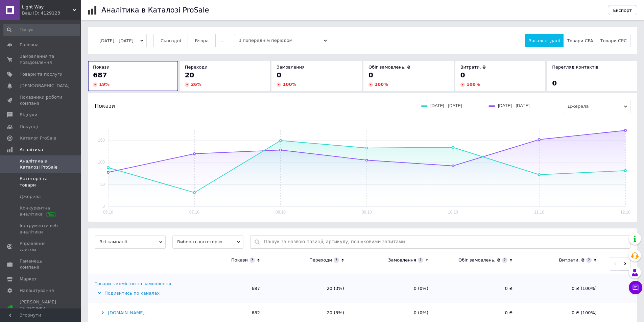 This screenshot has width=644, height=322. What do you see at coordinates (195, 212) in the screenshot?
I see `text: 07.10` at bounding box center [195, 212].